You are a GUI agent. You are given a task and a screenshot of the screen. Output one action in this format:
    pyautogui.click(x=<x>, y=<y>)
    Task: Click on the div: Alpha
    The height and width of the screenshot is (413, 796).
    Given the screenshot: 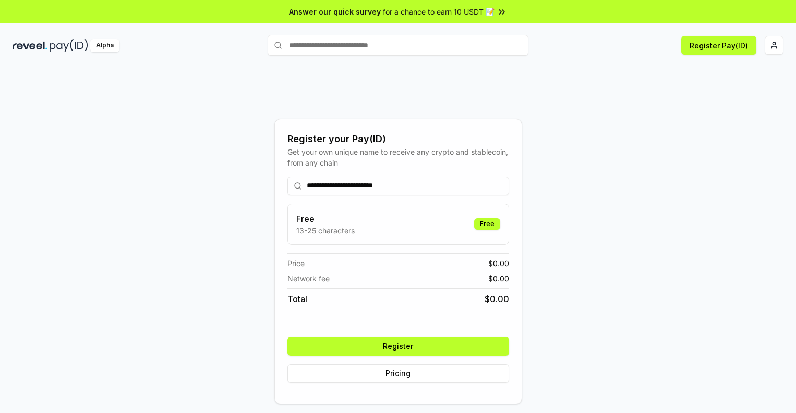 What is the action you would take?
    pyautogui.click(x=105, y=45)
    